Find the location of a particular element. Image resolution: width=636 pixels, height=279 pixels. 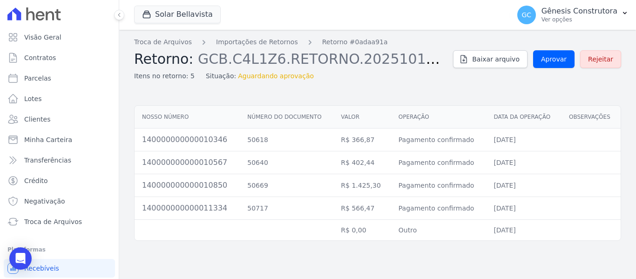

span: Transferências is located at coordinates (47, 160).